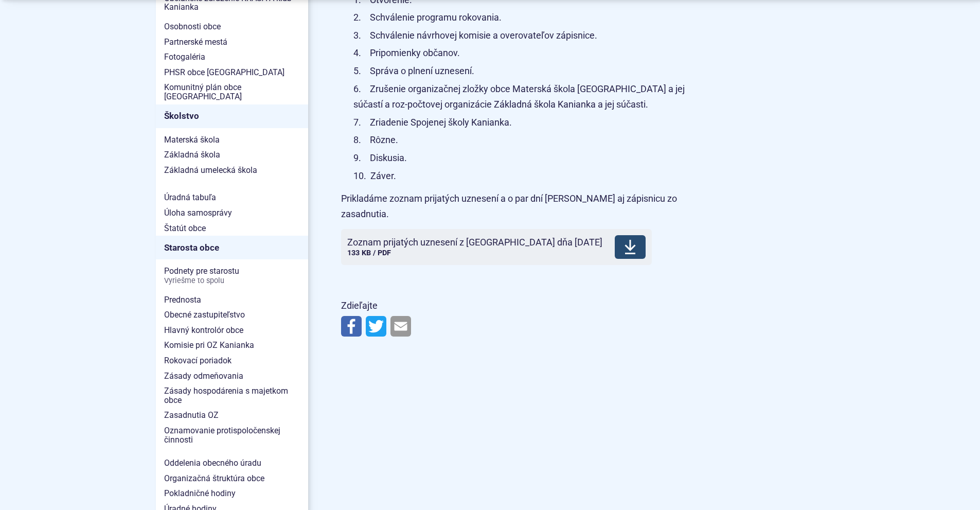 Image resolution: width=980 pixels, height=510 pixels. Describe the element at coordinates (369, 253) in the screenshot. I see `span: 133 KB / PDF` at that location.